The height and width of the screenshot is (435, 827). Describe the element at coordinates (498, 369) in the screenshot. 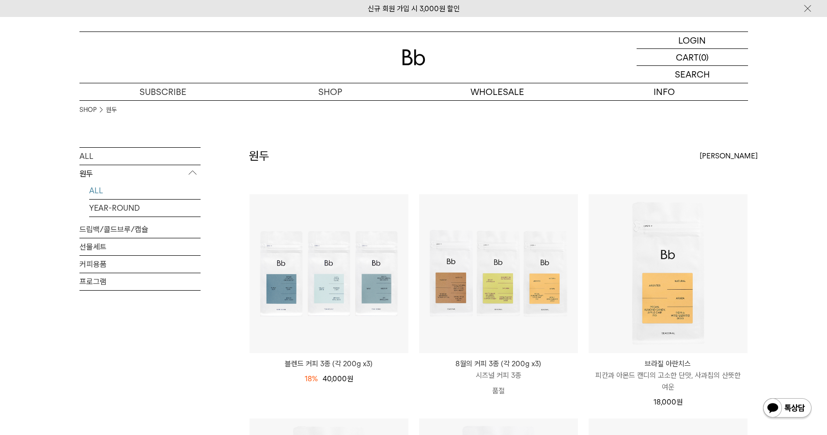

I see `a: 8월의 커피 3종 (각 200g x3) 시즈널 커피 3종` at that location.